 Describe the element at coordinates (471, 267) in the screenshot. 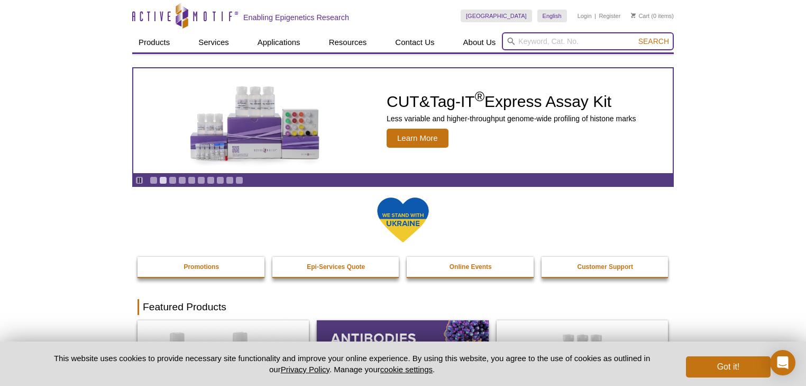

I see `strong: Online Events` at that location.